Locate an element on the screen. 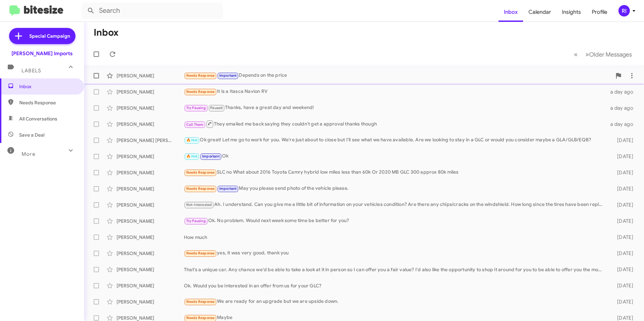  button: Previous is located at coordinates (575, 54).